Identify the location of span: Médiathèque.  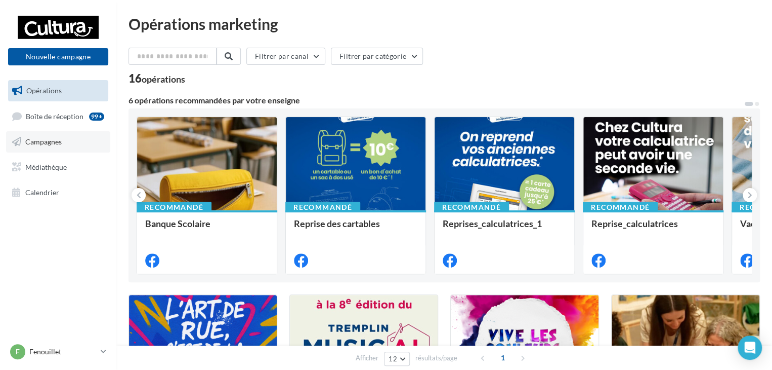
(46, 167).